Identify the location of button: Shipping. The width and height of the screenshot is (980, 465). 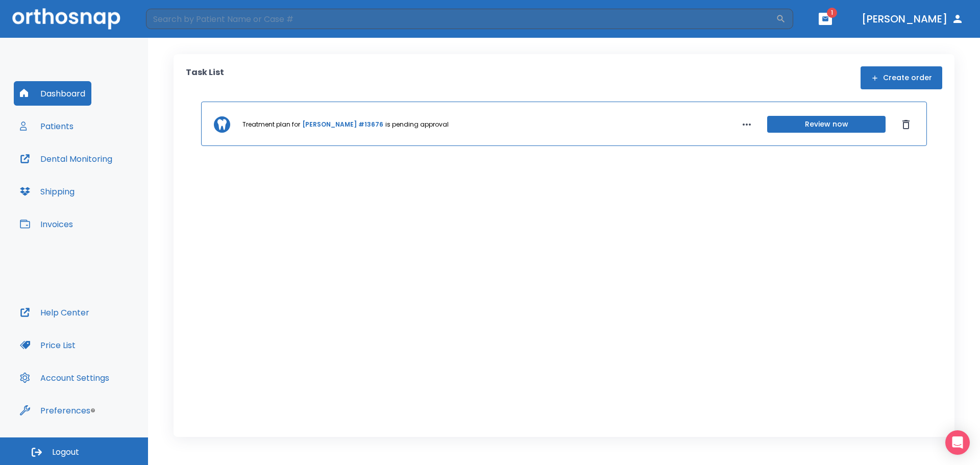
(47, 192).